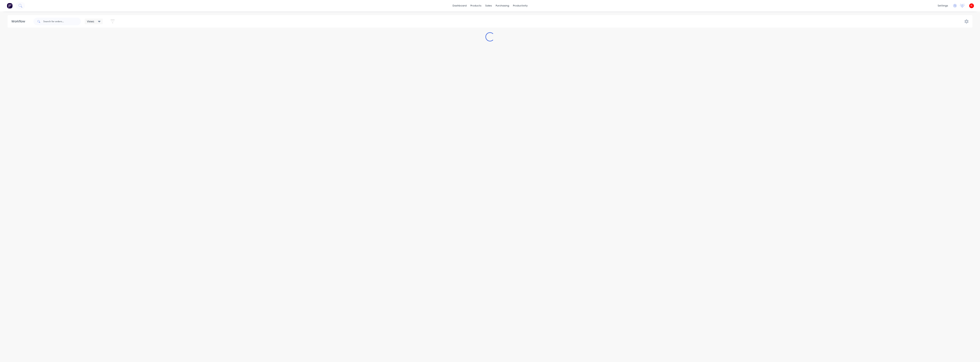 This screenshot has height=362, width=980. What do you see at coordinates (502, 6) in the screenshot?
I see `div: purchasing` at bounding box center [502, 6].